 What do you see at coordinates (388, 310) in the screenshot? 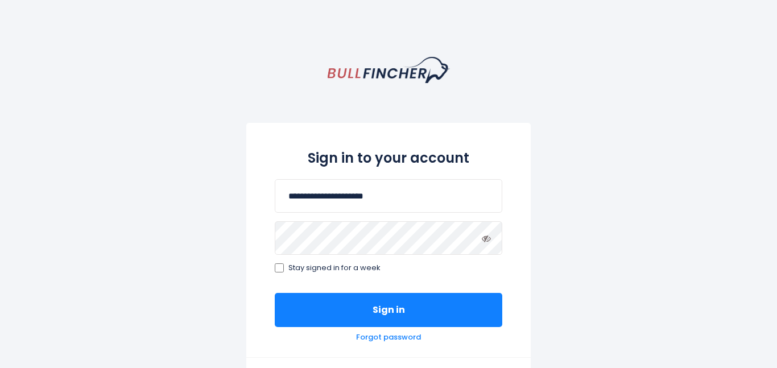
I see `button: Sign in` at bounding box center [388, 310].